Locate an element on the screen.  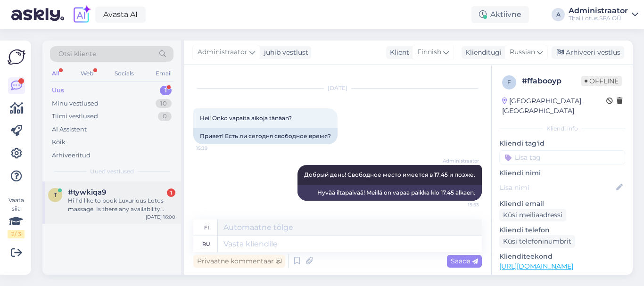
div: AI Assistent is located at coordinates (69, 130).